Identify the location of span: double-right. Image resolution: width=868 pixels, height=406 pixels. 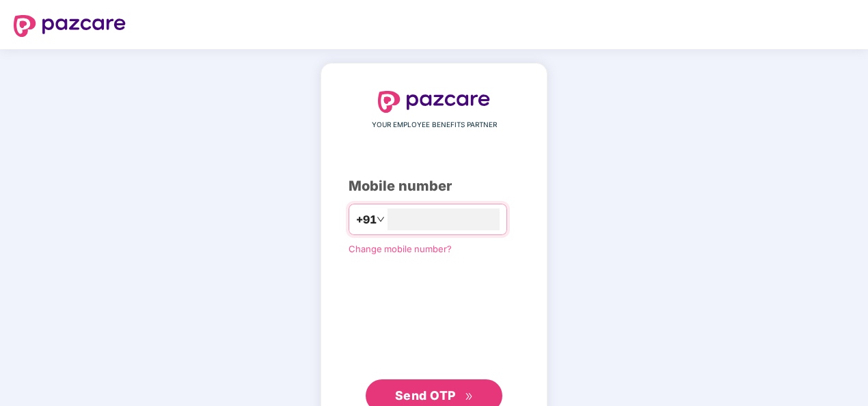
(469, 396).